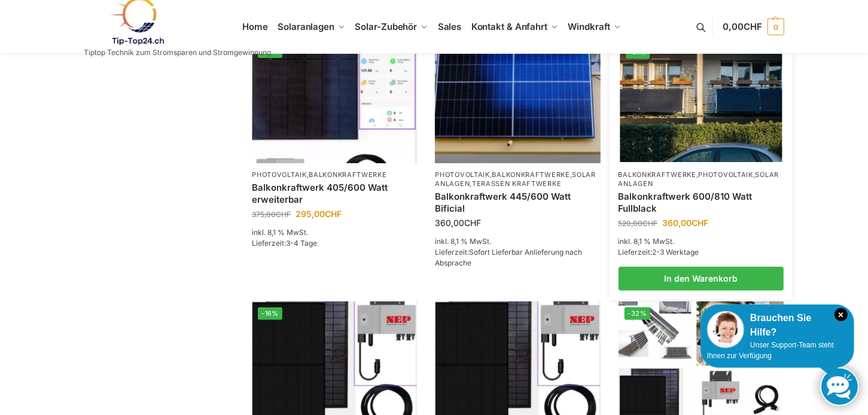 This screenshot has height=415, width=868. I want to click on a: Balkonkraftwerk 600/810 Watt Fullblack, so click(701, 202).